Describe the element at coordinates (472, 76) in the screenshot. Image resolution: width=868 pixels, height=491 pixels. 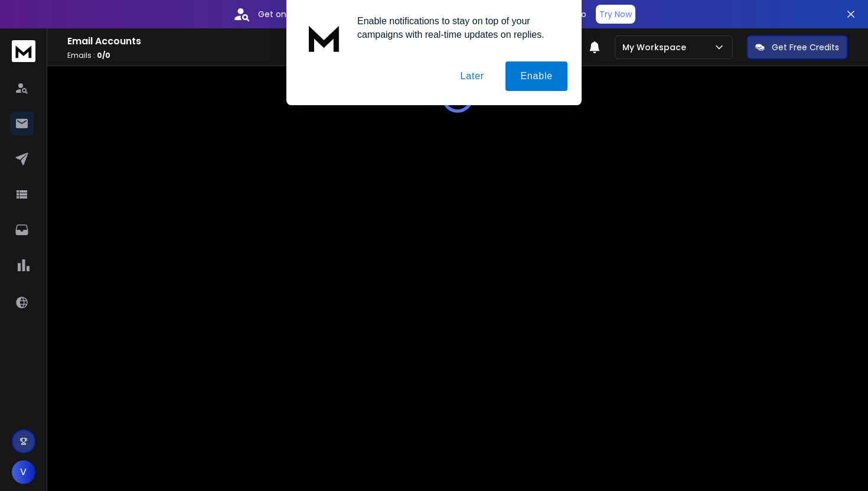
I see `button: Later` at that location.